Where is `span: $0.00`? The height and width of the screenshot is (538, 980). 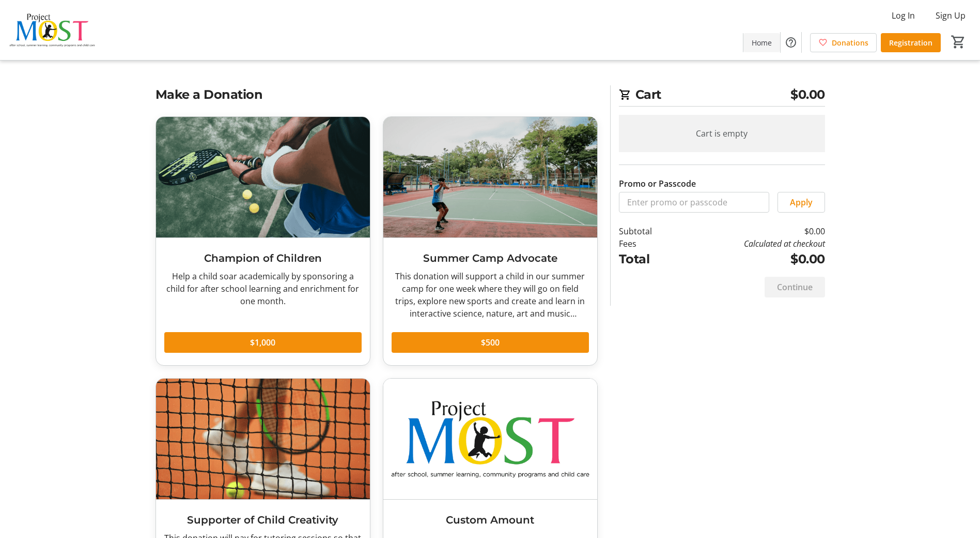
span: $0.00 is located at coordinates (808, 95).